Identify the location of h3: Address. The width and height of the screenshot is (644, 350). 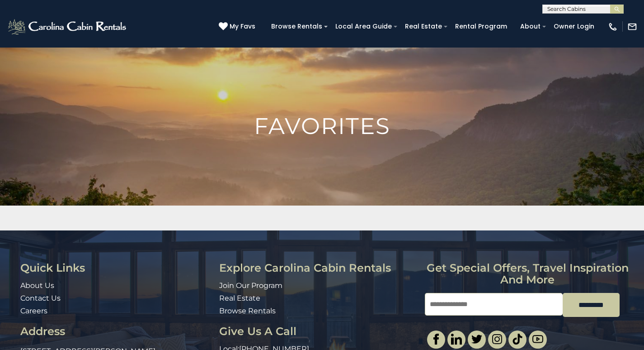
(116, 332).